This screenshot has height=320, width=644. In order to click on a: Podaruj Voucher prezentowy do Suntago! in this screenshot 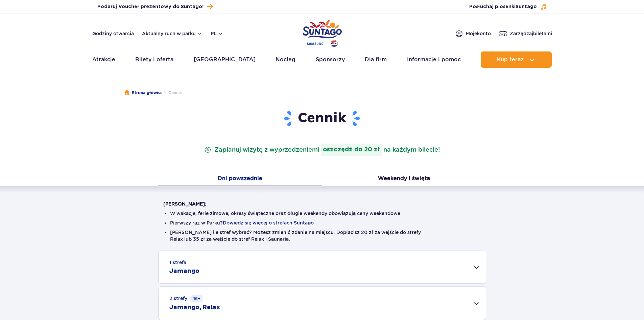, I will do `click(155, 6)`.